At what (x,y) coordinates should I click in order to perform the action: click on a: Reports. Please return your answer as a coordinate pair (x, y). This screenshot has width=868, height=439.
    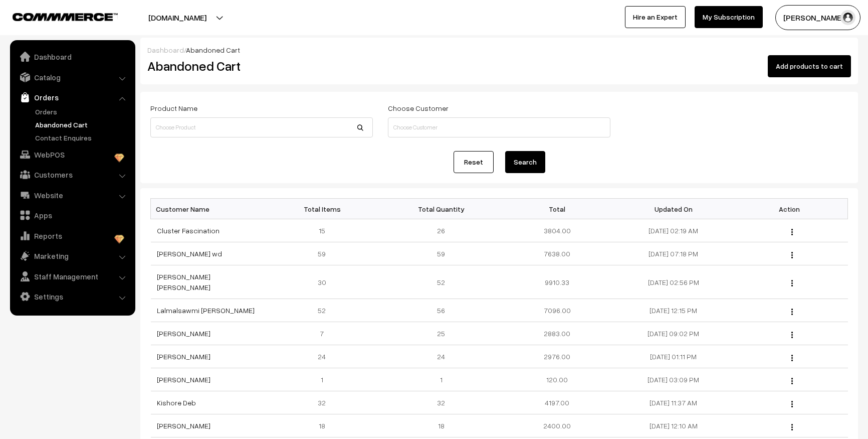
    Looking at the image, I should click on (72, 235).